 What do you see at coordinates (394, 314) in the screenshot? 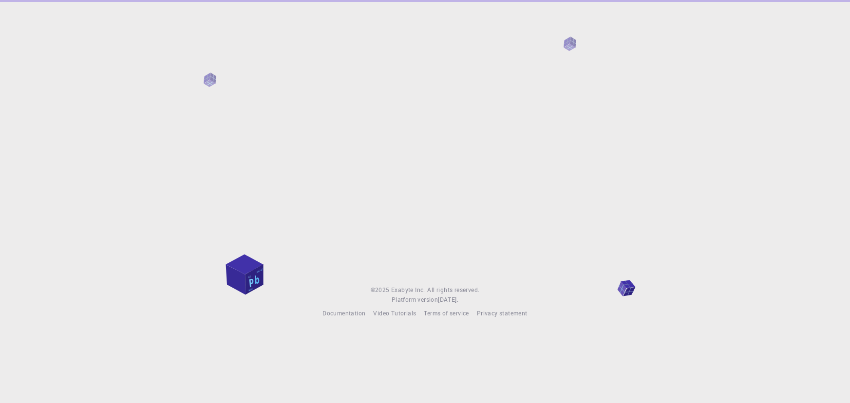
I see `a: Video Tutorials` at bounding box center [394, 314].